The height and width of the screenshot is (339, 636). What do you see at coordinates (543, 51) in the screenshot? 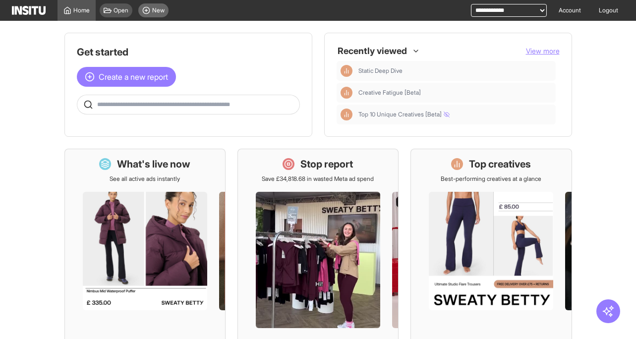
I see `button: View more` at bounding box center [543, 51].